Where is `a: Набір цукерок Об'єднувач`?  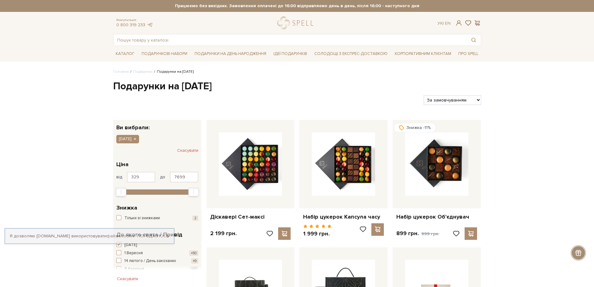
a: Набір цукерок Об'єднувач is located at coordinates (437, 217).